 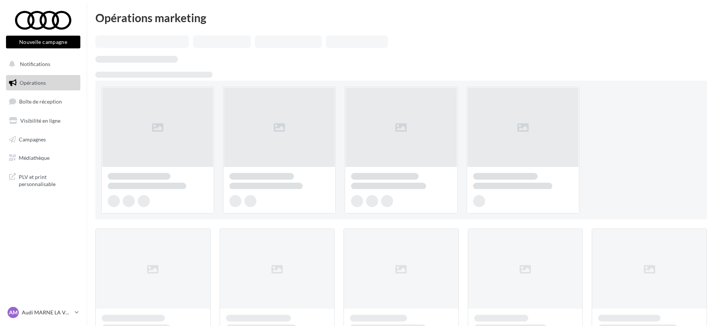 What do you see at coordinates (43, 42) in the screenshot?
I see `button: Nouvelle campagne` at bounding box center [43, 42].